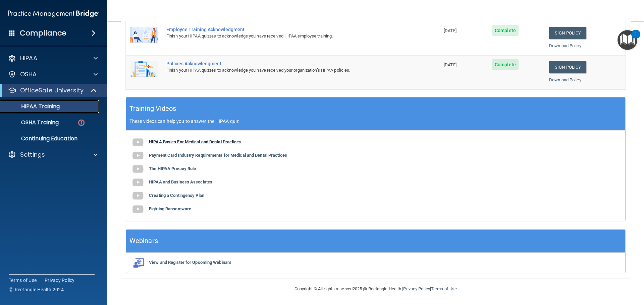  What do you see at coordinates (138, 263) in the screenshot?
I see `img: webinarIcon.c7ebbf15.png` at bounding box center [138, 263].